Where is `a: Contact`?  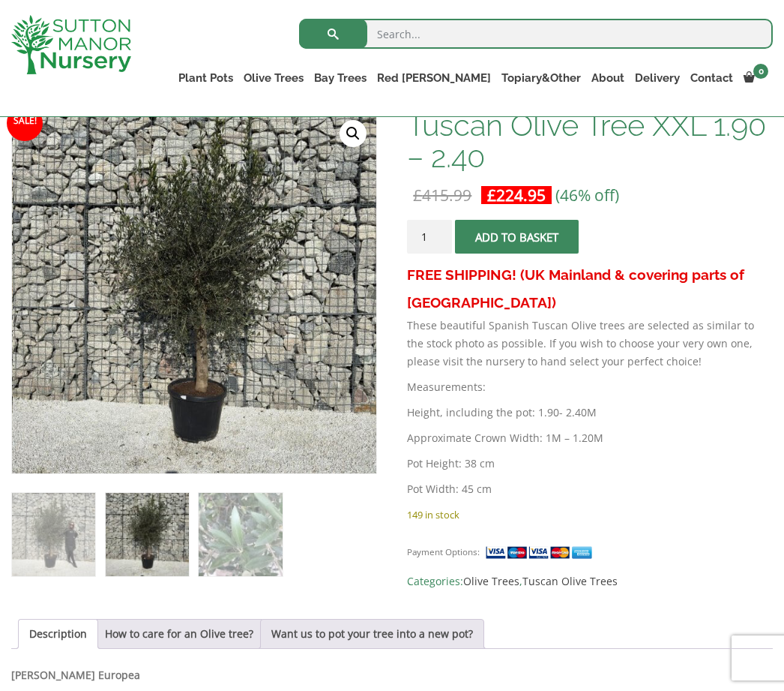 a: Contact is located at coordinates (711, 78).